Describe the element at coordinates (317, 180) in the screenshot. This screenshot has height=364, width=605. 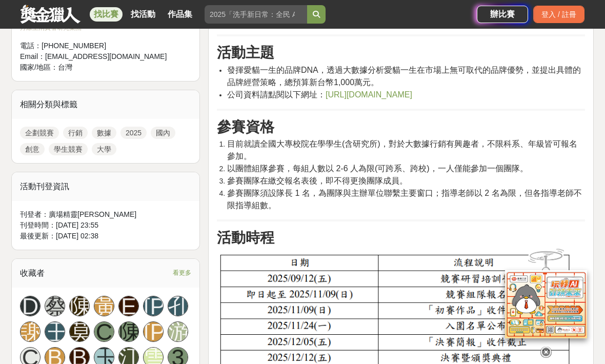
I see `span: 參賽團隊在繳交報名表後，即不得更換團隊成員。` at that location.